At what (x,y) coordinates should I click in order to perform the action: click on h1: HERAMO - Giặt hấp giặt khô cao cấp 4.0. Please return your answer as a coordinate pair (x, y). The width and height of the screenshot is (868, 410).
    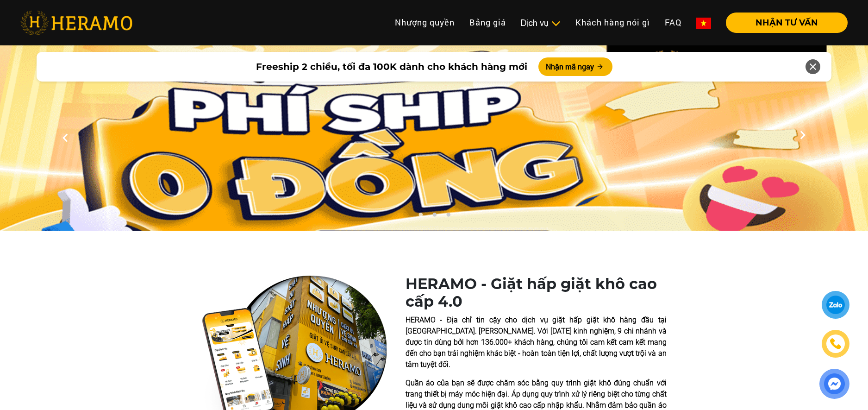
    Looking at the image, I should click on (536, 293).